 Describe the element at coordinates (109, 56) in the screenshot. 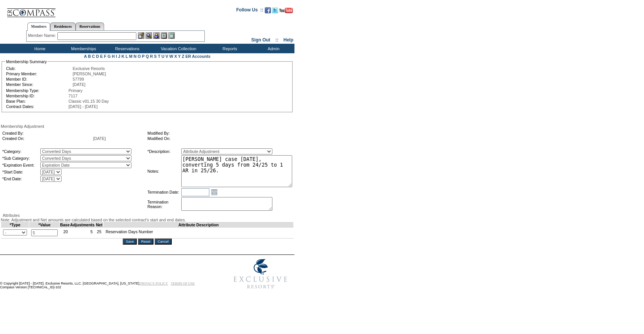

I see `a: G` at that location.